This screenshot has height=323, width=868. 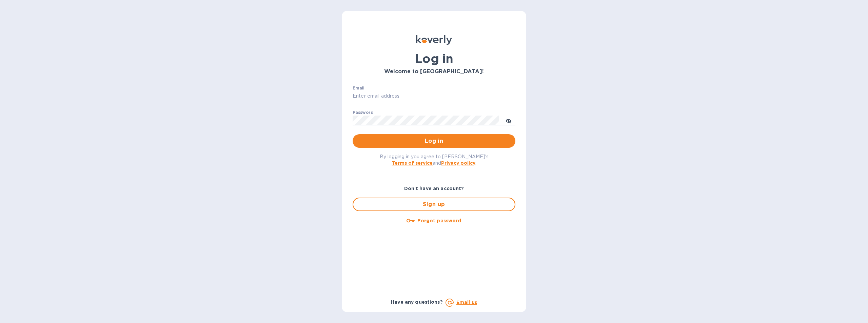 What do you see at coordinates (439, 221) in the screenshot?
I see `u: Forgot password` at bounding box center [439, 221].